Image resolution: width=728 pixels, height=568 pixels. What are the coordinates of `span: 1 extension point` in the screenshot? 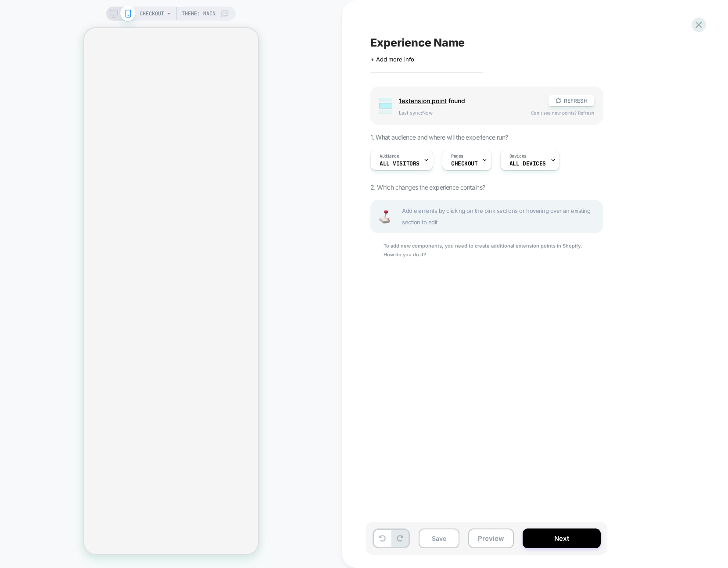 It's located at (422, 100).